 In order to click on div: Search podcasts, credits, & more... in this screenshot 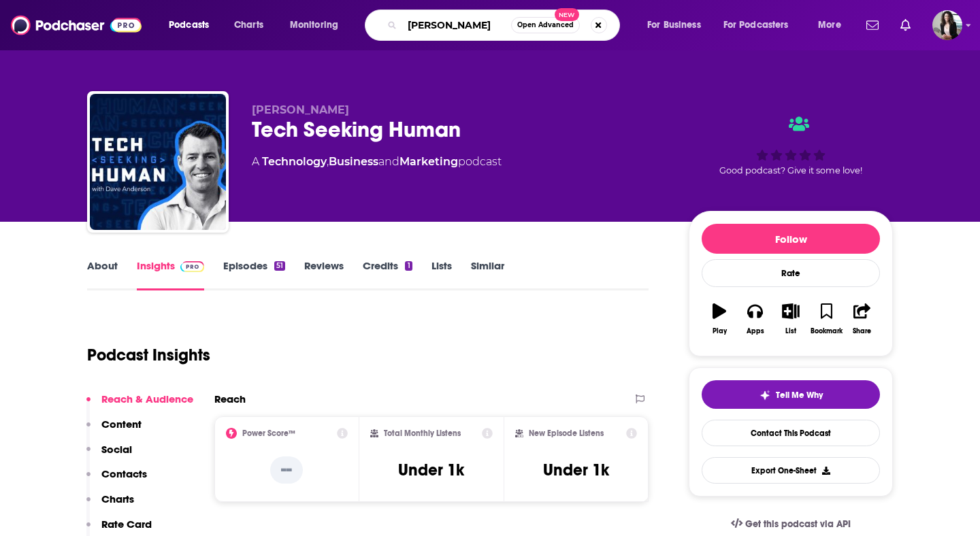, I will do `click(505, 25)`.